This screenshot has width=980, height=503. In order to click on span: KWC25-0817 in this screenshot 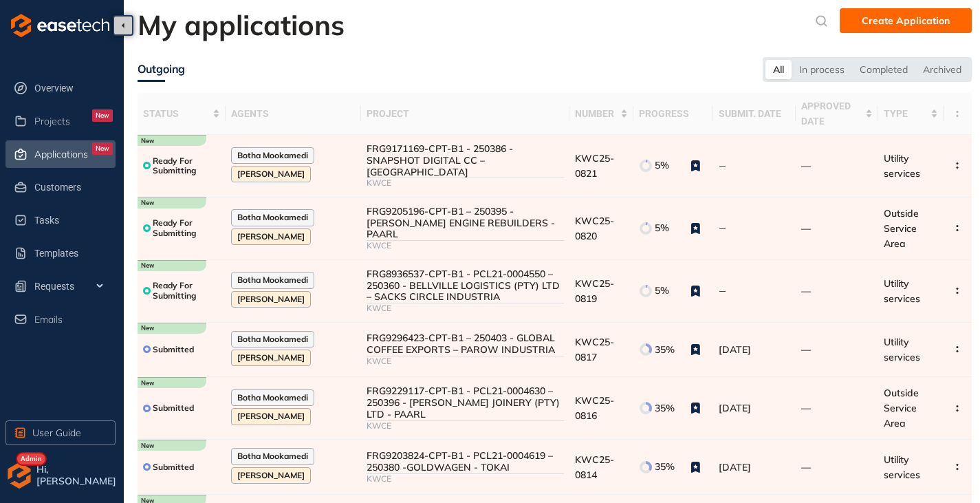, I will do `click(594, 349)`.